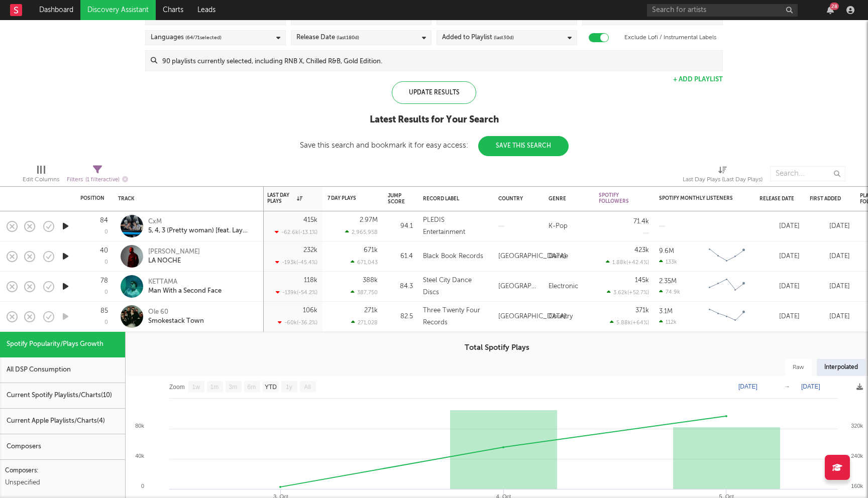 This screenshot has width=868, height=498. I want to click on button: 28, so click(831, 10).